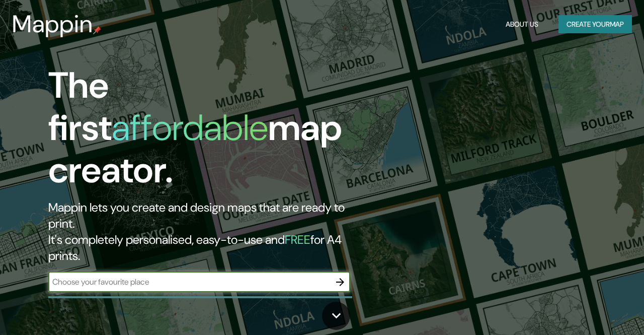 This screenshot has width=644, height=335. What do you see at coordinates (595, 24) in the screenshot?
I see `button: Create yourmap` at bounding box center [595, 24].